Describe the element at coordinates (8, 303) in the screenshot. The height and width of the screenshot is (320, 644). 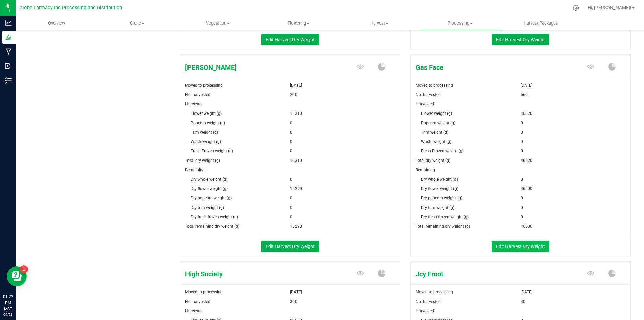
I see `p: 01:22 PM MST` at that location.